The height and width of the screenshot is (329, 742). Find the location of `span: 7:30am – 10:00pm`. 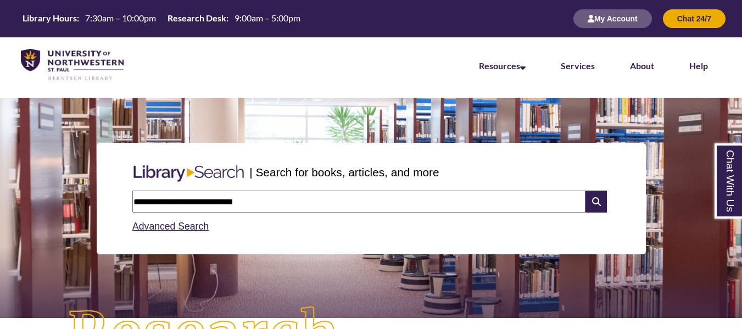

span: 7:30am – 10:00pm is located at coordinates (120, 18).